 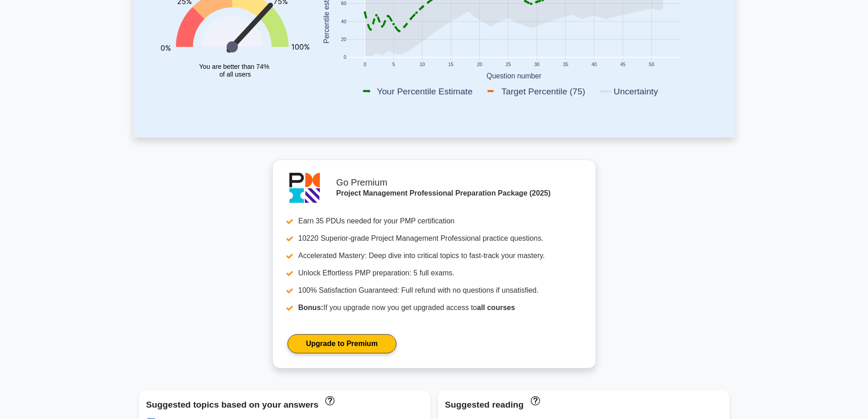 What do you see at coordinates (533, 400) in the screenshot?
I see `a: These concepts have been answered less than 50% correct. The guides disapear when you answer ques...` at bounding box center [533, 400].